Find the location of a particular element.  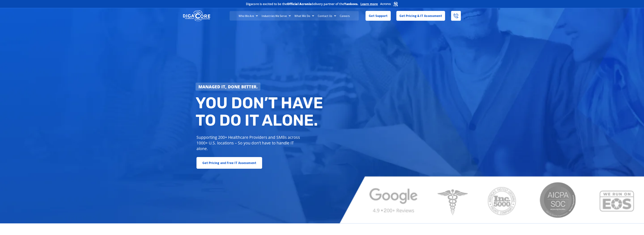

a: Industries We Serve is located at coordinates (276, 16).